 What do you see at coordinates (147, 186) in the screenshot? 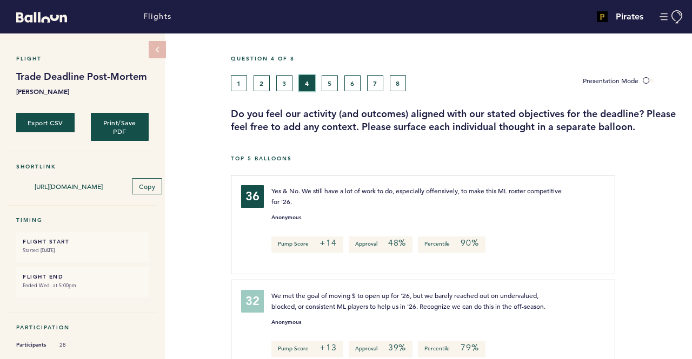
I see `span: Copy` at bounding box center [147, 186].